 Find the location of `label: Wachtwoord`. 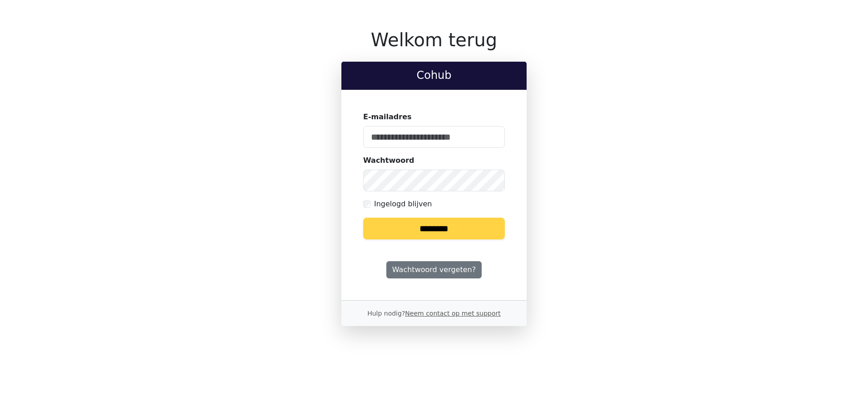

label: Wachtwoord is located at coordinates (388, 160).